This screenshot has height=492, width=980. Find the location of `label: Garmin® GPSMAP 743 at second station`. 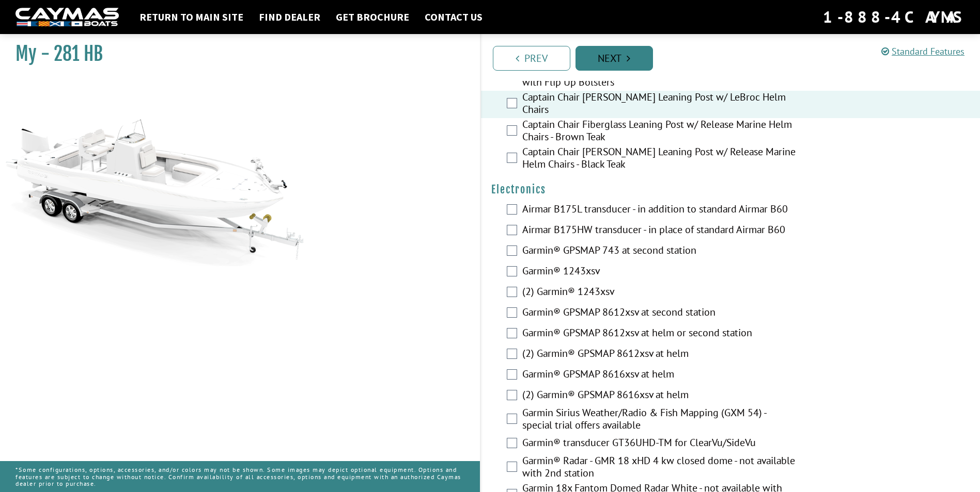

label: Garmin® GPSMAP 743 at second station is located at coordinates (660, 251).